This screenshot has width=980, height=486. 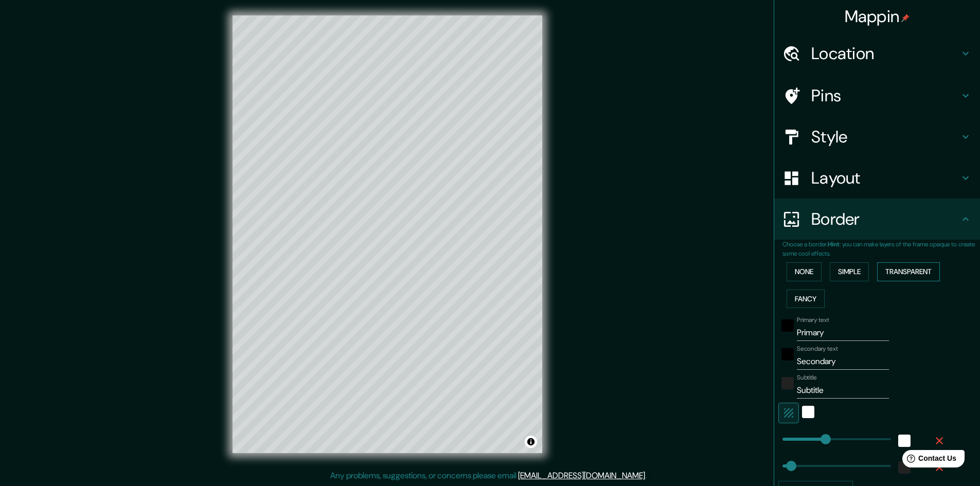 What do you see at coordinates (877, 137) in the screenshot?
I see `div: Style` at bounding box center [877, 137].